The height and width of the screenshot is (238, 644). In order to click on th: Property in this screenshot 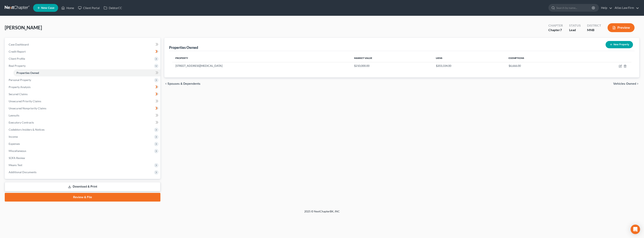, I will do `click(262, 58)`.